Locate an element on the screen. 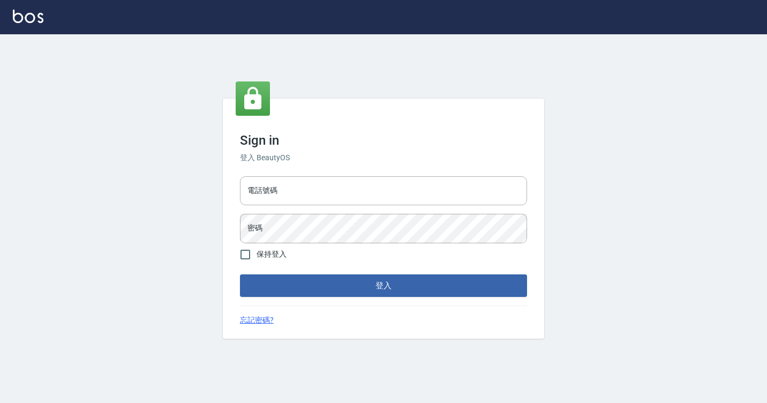 Image resolution: width=767 pixels, height=403 pixels. img: Logo is located at coordinates (28, 16).